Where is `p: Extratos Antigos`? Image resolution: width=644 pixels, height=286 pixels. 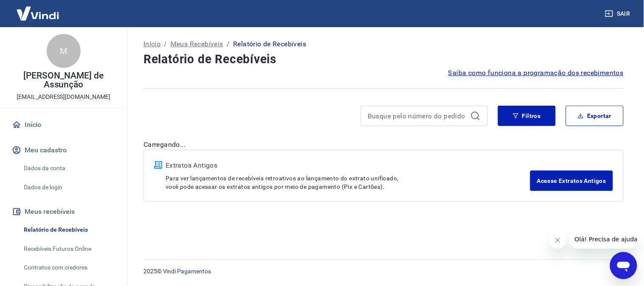
p: Extratos Antigos is located at coordinates (347, 166).